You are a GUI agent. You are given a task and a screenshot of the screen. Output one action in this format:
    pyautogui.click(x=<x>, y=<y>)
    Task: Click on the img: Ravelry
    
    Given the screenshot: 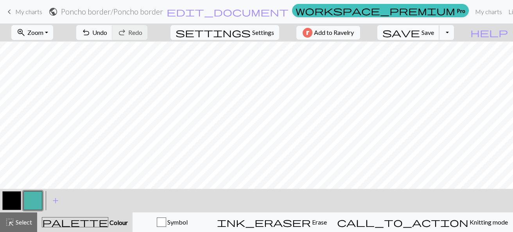 What is the action you would take?
    pyautogui.click(x=308, y=32)
    